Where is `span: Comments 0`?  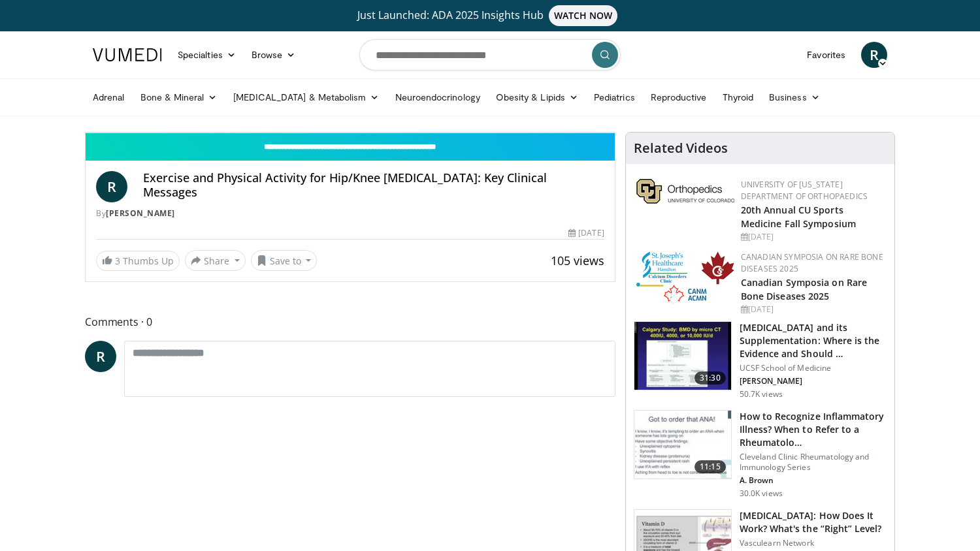 span: Comments 0 is located at coordinates (350, 322).